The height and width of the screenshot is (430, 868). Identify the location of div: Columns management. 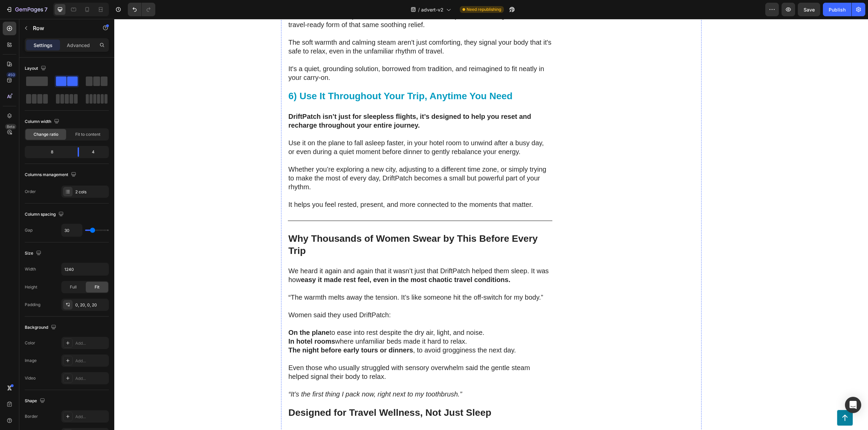
(51, 175).